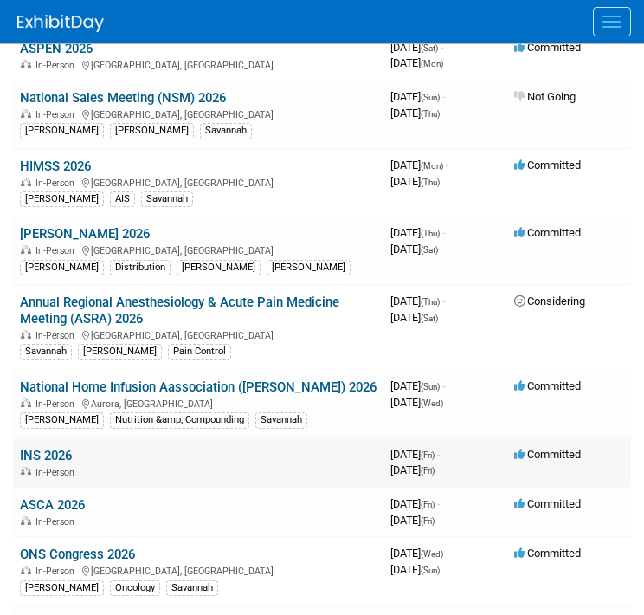 This screenshot has height=615, width=644. I want to click on div: AIS, so click(122, 199).